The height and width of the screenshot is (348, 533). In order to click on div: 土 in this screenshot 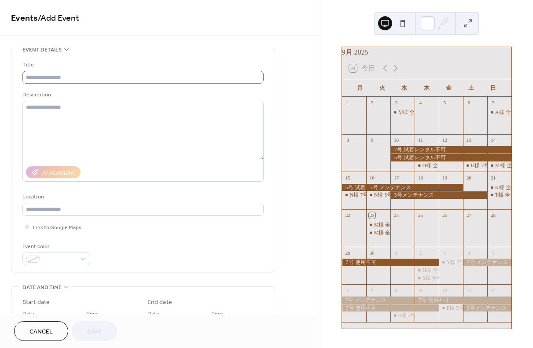, I will do `click(471, 88)`.